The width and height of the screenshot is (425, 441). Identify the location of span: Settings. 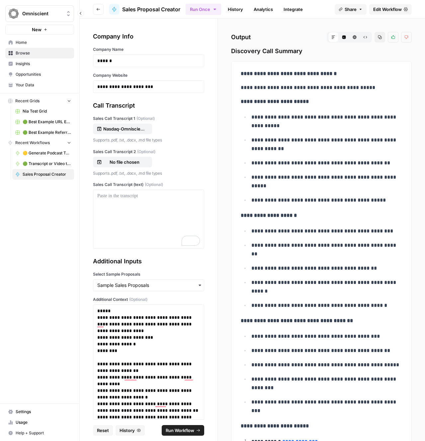
(43, 412).